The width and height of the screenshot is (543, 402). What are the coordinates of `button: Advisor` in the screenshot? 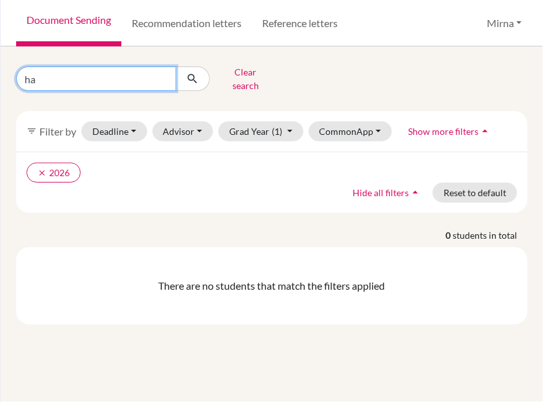 It's located at (183, 131).